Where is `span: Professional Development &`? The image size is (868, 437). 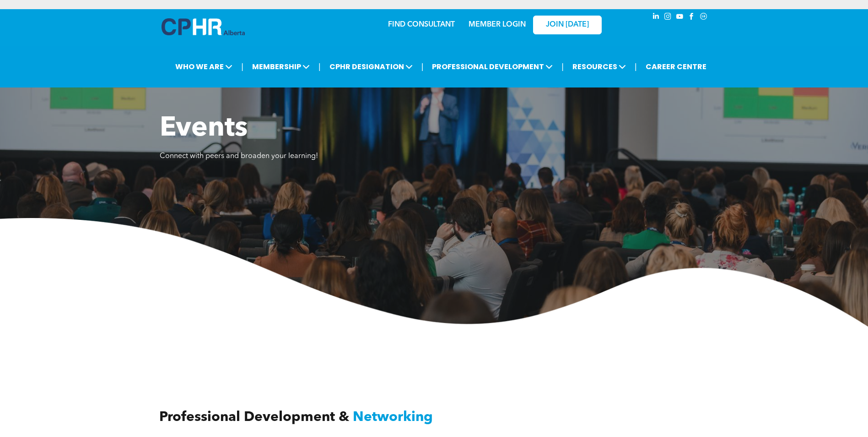
span: Professional Development & is located at coordinates (254, 417).